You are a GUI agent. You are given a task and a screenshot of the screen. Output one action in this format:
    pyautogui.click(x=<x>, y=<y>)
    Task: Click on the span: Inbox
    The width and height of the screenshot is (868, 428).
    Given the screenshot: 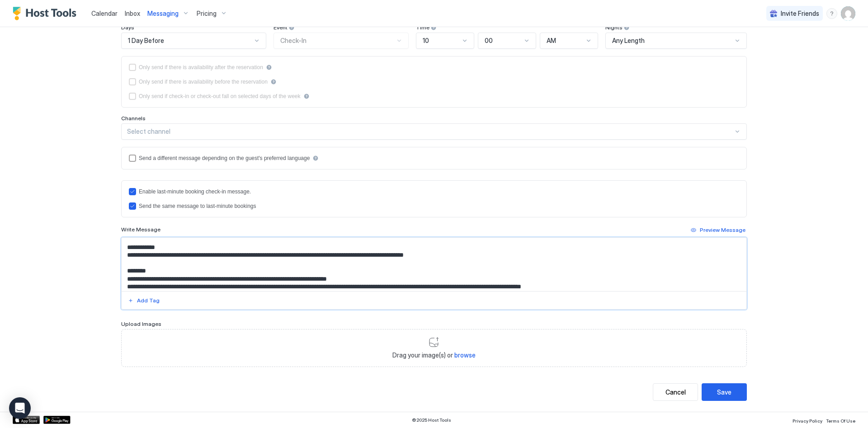 What is the action you would take?
    pyautogui.click(x=132, y=13)
    